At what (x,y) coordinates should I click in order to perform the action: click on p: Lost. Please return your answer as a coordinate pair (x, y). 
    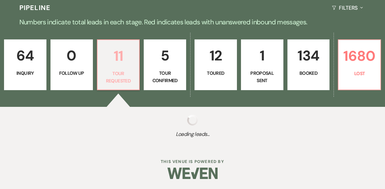
    Looking at the image, I should click on (359, 74).